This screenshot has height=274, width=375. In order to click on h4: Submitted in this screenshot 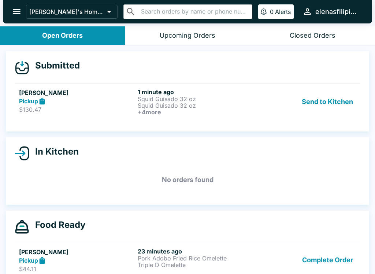, I will do `click(55, 66)`.